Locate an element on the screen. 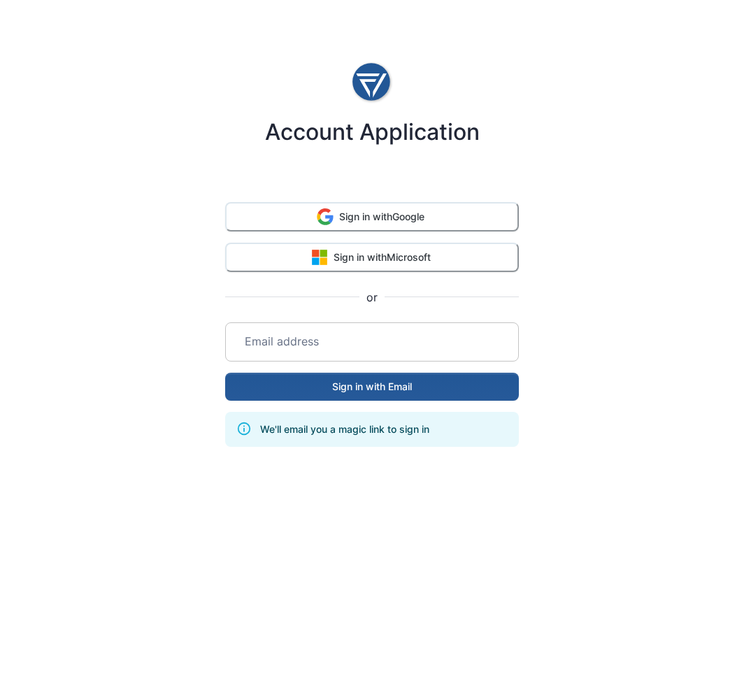  img: logo is located at coordinates (372, 83).